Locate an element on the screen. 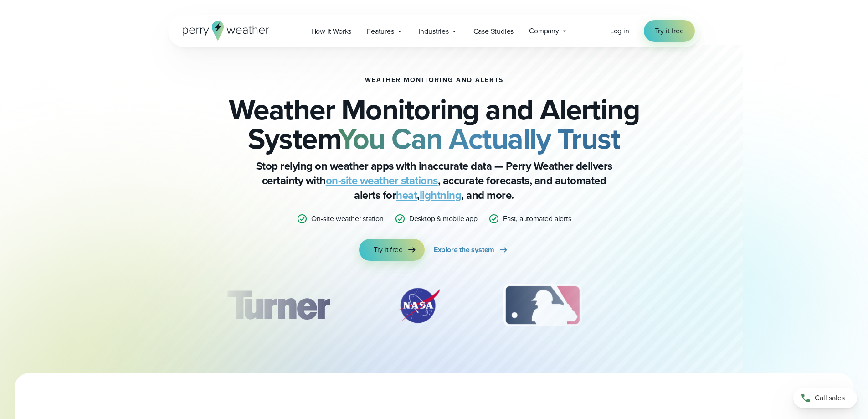 This screenshot has width=868, height=419. div: 4 of 12 is located at coordinates (670, 305).